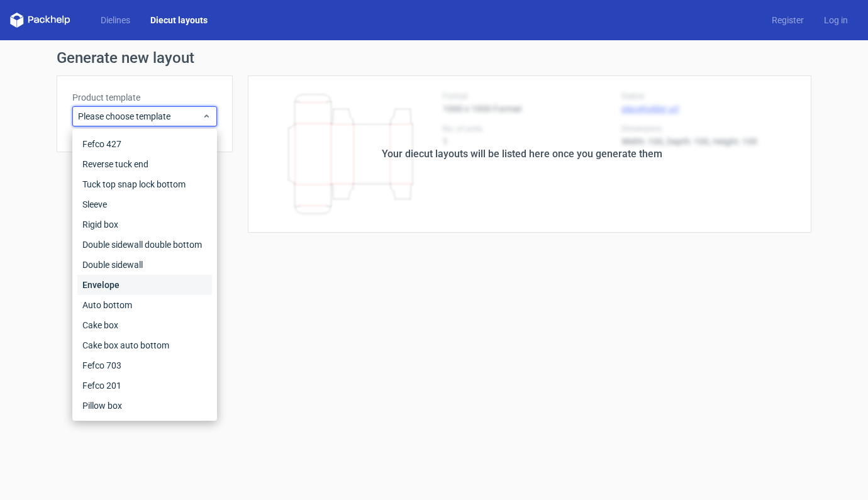 Image resolution: width=868 pixels, height=500 pixels. Describe the element at coordinates (836, 20) in the screenshot. I see `a: Log in` at that location.